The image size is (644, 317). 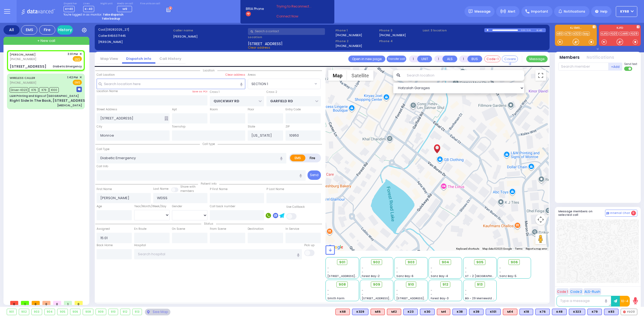 What do you see at coordinates (109, 58) in the screenshot?
I see `a: Map View` at bounding box center [109, 58].